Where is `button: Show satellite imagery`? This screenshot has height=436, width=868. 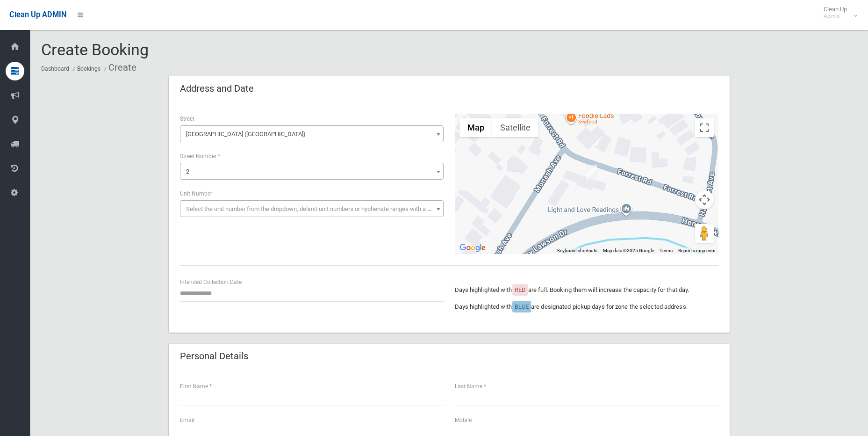 button: Show satellite imagery is located at coordinates (516, 128).